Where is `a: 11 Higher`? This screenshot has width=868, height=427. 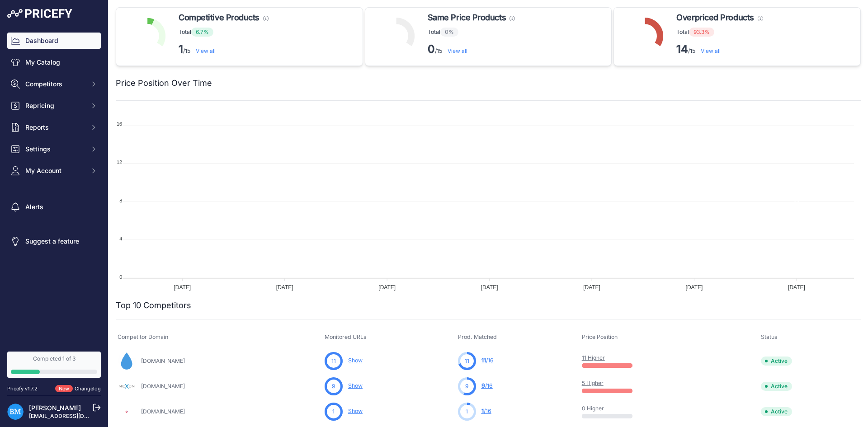
a: 11 Higher is located at coordinates (593, 358).